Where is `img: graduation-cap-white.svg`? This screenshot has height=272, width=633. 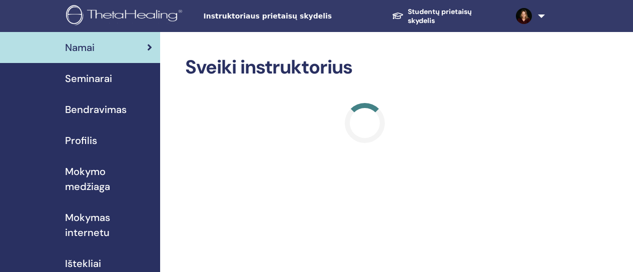
img: graduation-cap-white.svg is located at coordinates (398, 16).